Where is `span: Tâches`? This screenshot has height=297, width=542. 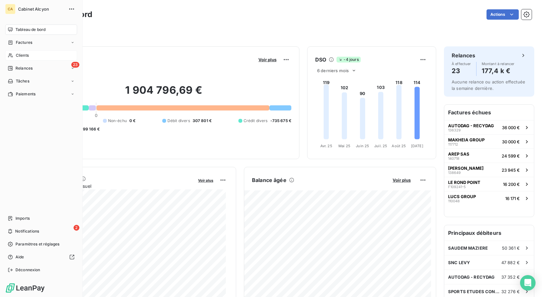 span: Tâches is located at coordinates (23, 81).